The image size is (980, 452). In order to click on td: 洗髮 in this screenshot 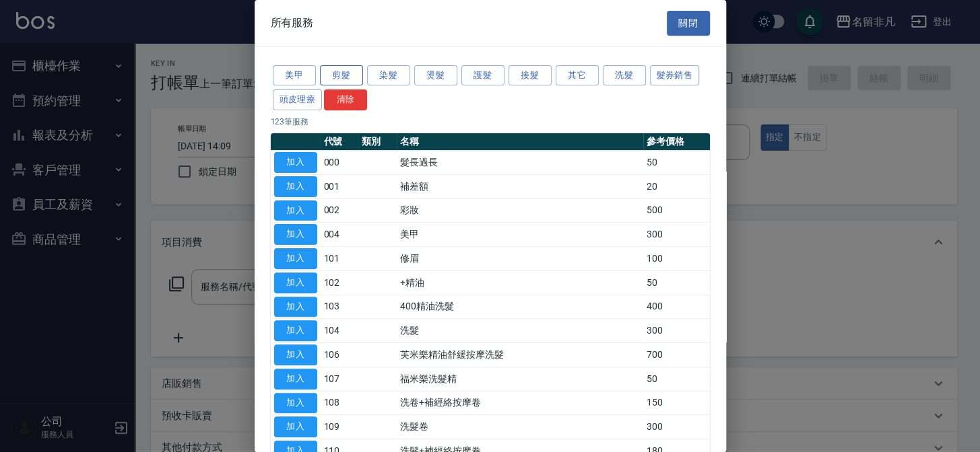, I will do `click(519, 331)`.